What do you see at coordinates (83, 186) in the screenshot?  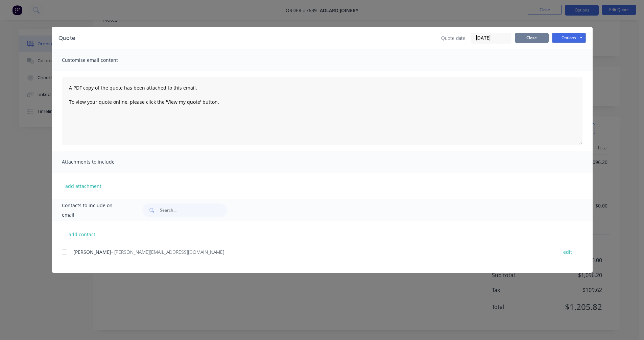 I see `button: add attachment` at bounding box center [83, 186].